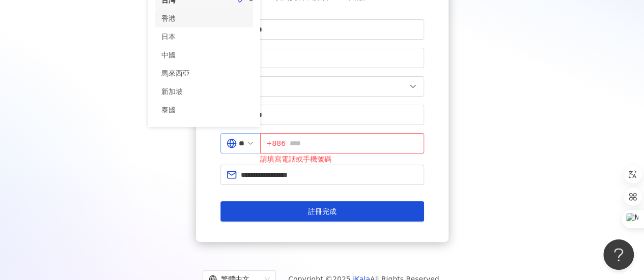  Describe the element at coordinates (342, 159) in the screenshot. I see `div: 請填寫電話或手機號碼` at that location.